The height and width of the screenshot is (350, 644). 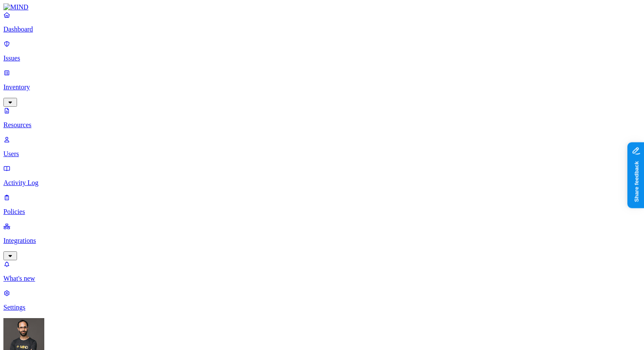 What do you see at coordinates (322, 87) in the screenshot?
I see `p: Inventory` at bounding box center [322, 87].